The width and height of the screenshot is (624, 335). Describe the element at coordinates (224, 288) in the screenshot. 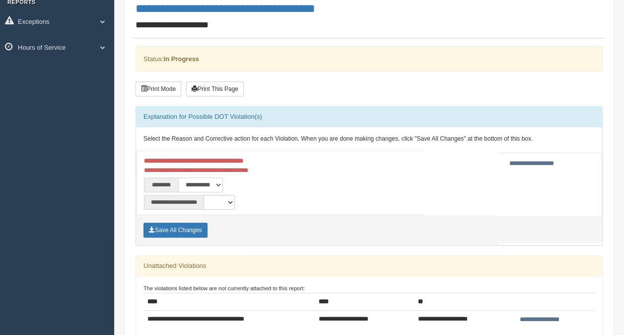

I see `small: The violations listed below are not currently attached to this report:` at that location.